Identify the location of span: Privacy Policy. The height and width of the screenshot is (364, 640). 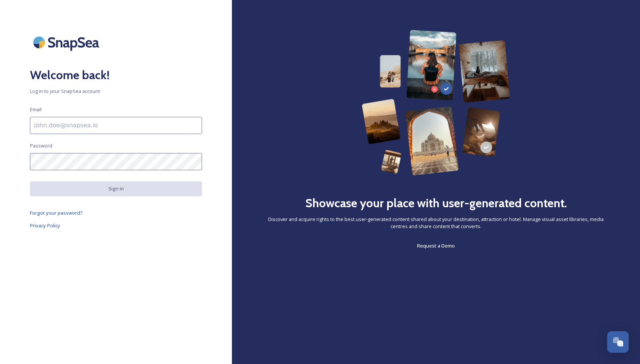
(45, 225).